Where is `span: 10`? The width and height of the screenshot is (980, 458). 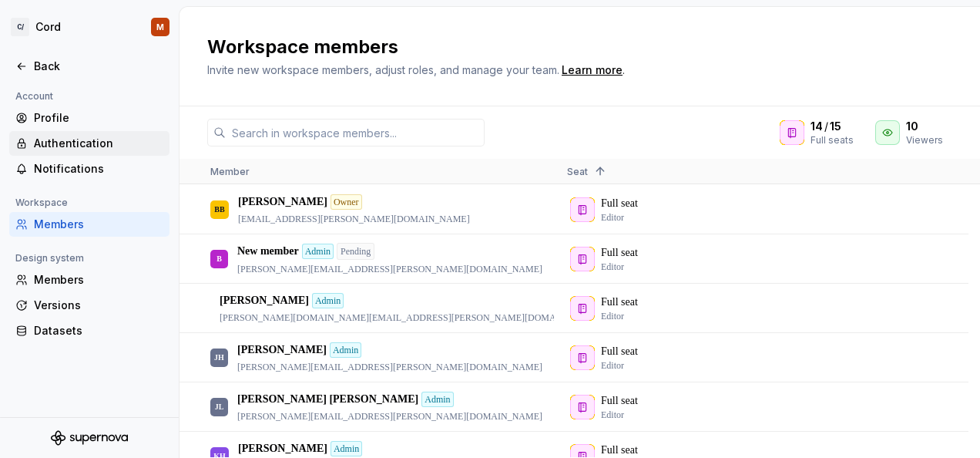 span: 10 is located at coordinates (912, 126).